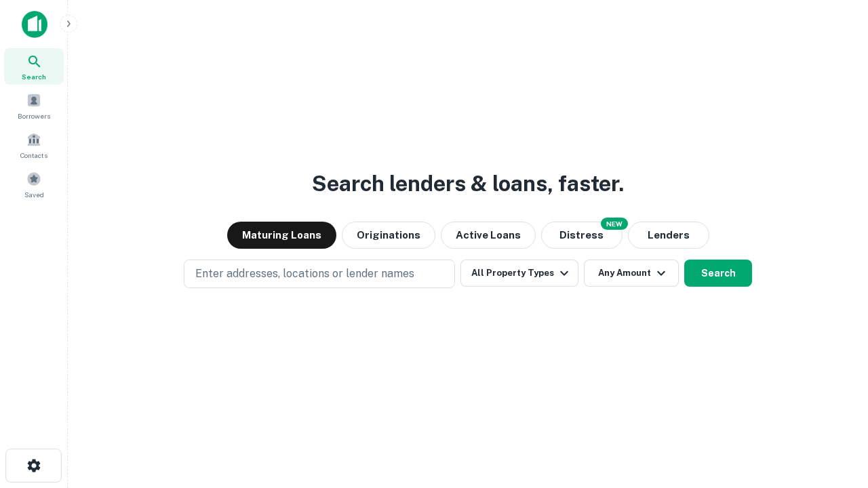 Image resolution: width=868 pixels, height=488 pixels. Describe the element at coordinates (468, 184) in the screenshot. I see `h3: Search lenders & loans, faster.` at that location.